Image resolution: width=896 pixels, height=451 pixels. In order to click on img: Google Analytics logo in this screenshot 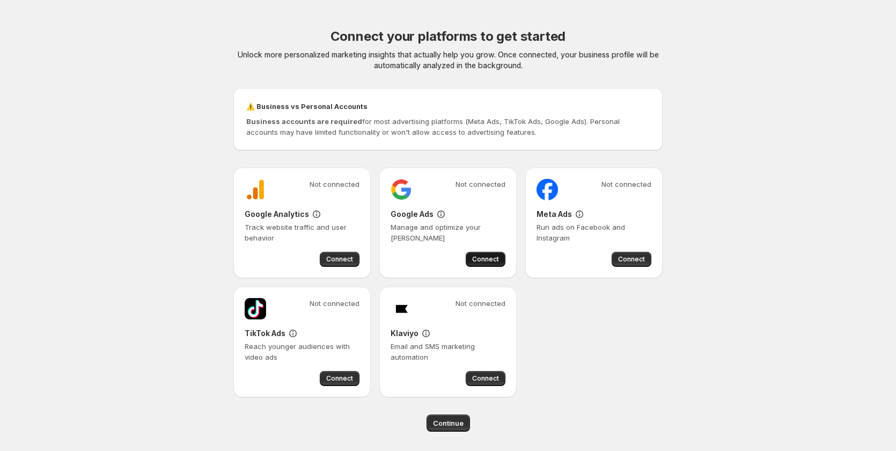, I will do `click(255, 189)`.